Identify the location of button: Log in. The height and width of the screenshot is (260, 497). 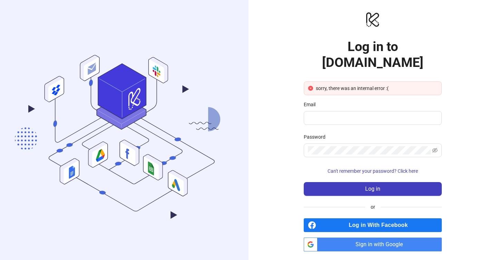
(373, 189).